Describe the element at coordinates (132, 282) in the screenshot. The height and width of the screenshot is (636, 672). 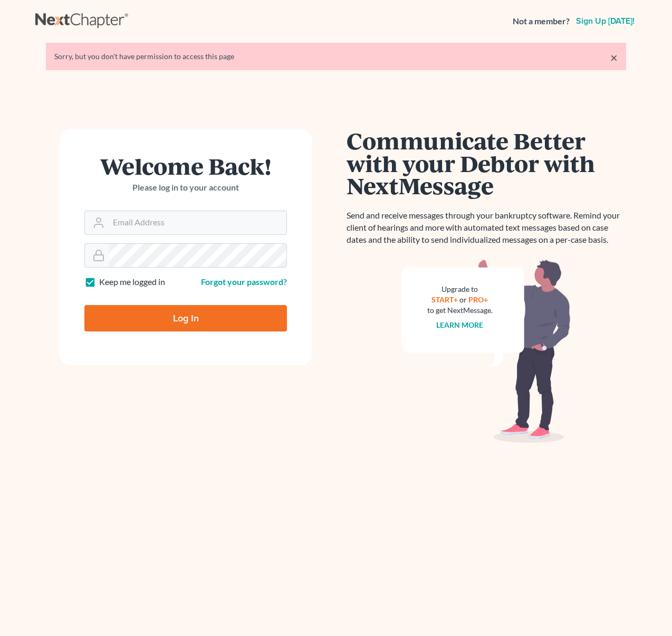
I see `label: Keep me logged in` at that location.